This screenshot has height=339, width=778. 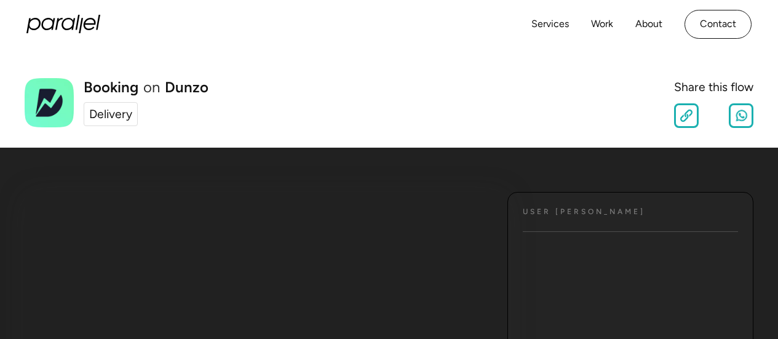 I want to click on div: Delivery, so click(x=111, y=114).